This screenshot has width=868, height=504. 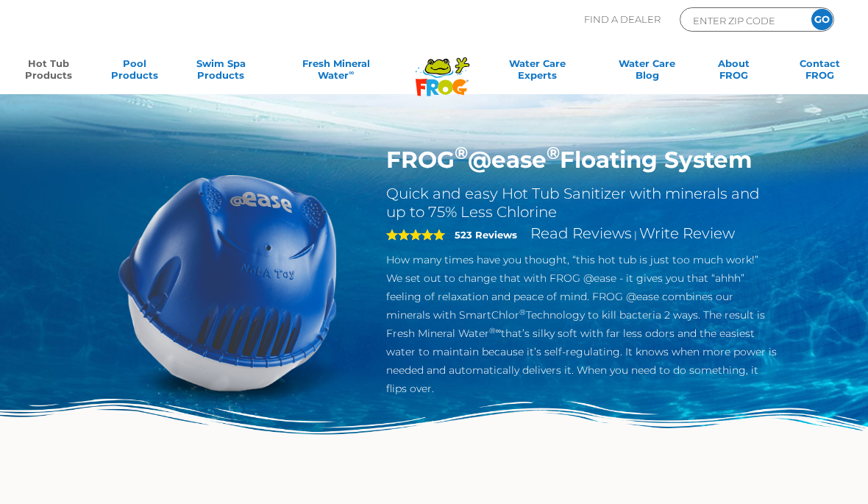 What do you see at coordinates (821, 19) in the screenshot?
I see `input: GO` at bounding box center [821, 19].